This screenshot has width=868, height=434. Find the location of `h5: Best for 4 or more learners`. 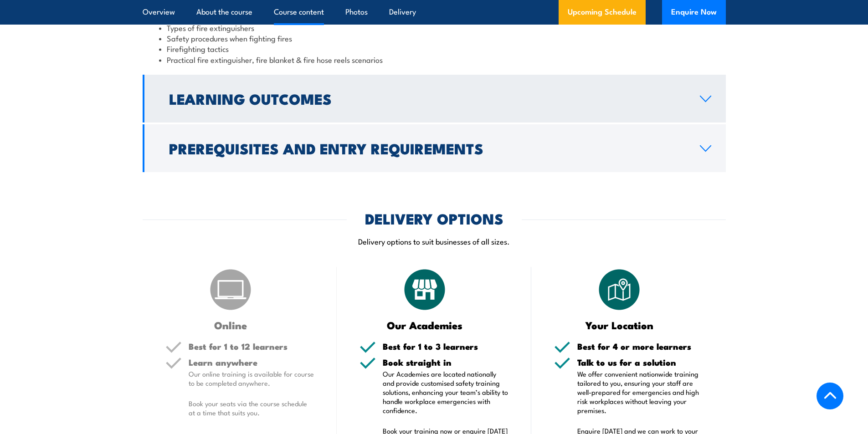

h5: Best for 4 or more learners is located at coordinates (640, 346).